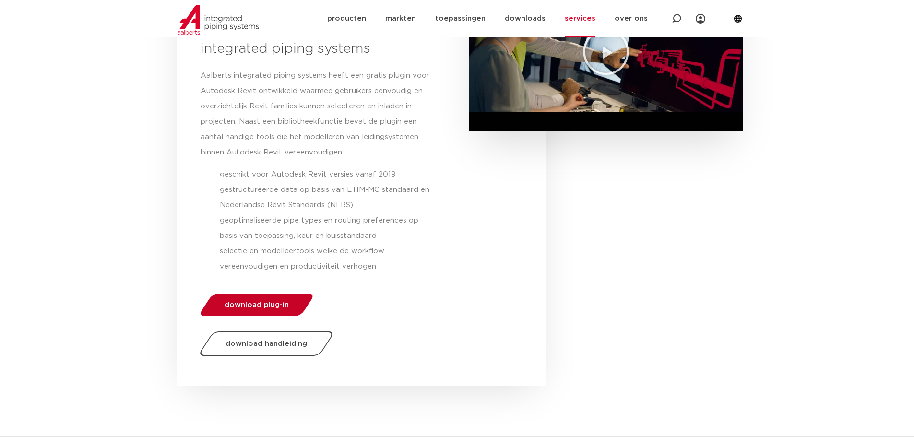 The height and width of the screenshot is (437, 914). Describe the element at coordinates (328, 198) in the screenshot. I see `li: gestructureerde data op basis van ETIM-MC standaard en Nederlandse Revit Standards (NLRS)` at that location.